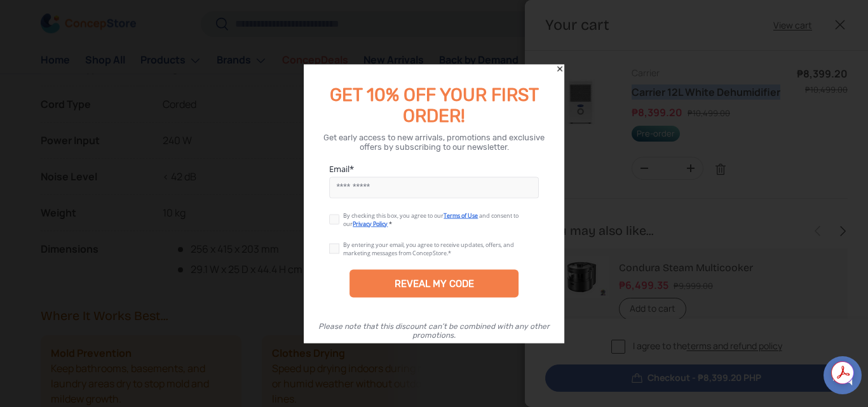  What do you see at coordinates (434, 283) in the screenshot?
I see `div: REVEAL MY CODE` at bounding box center [434, 283].